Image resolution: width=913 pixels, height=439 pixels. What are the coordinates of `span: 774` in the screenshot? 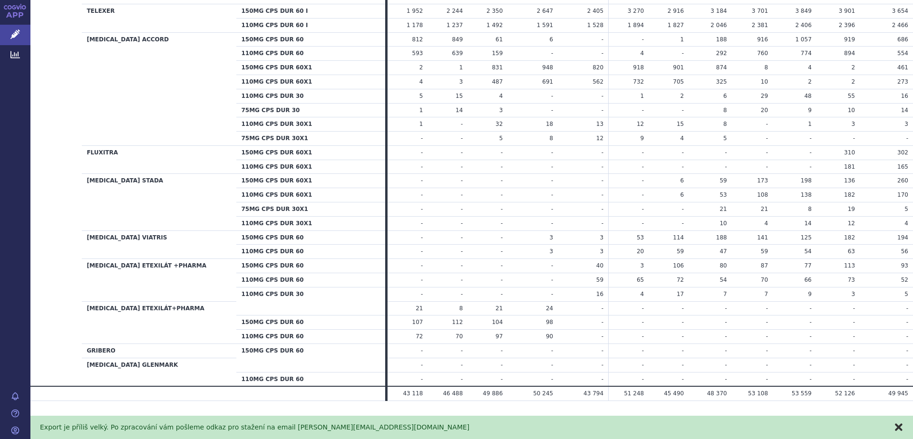 It's located at (806, 53).